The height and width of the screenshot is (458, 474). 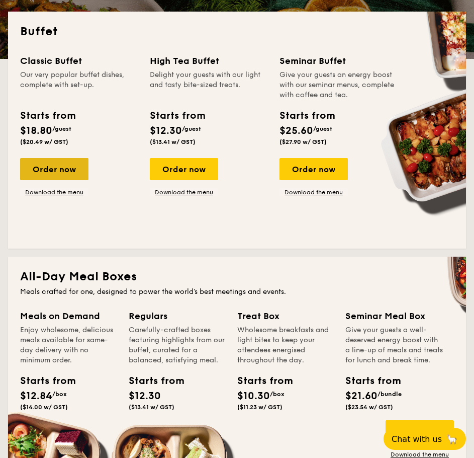 I want to click on span: /bundle, so click(x=390, y=394).